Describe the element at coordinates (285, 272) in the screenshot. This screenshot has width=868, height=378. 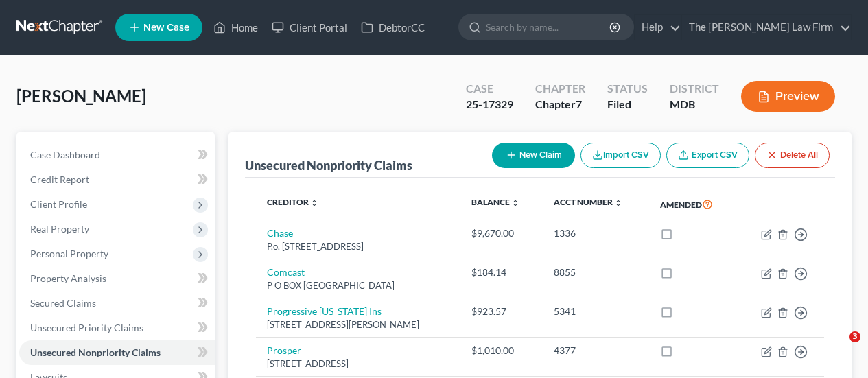
I see `a: Comcast` at that location.